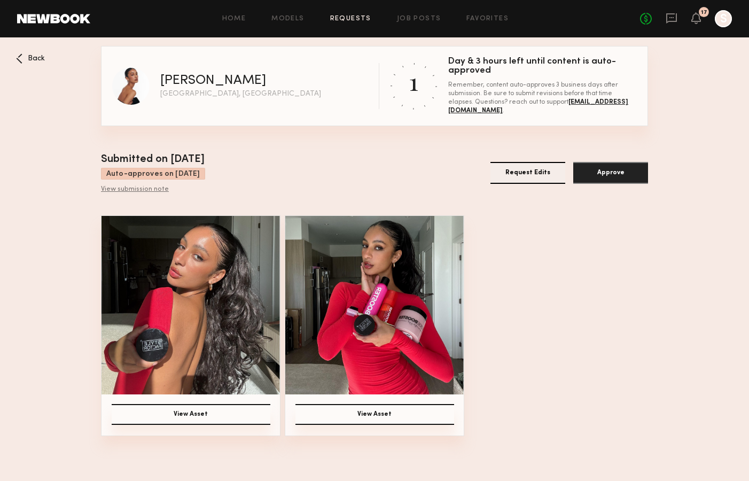  Describe the element at coordinates (704, 12) in the screenshot. I see `div: 17` at that location.